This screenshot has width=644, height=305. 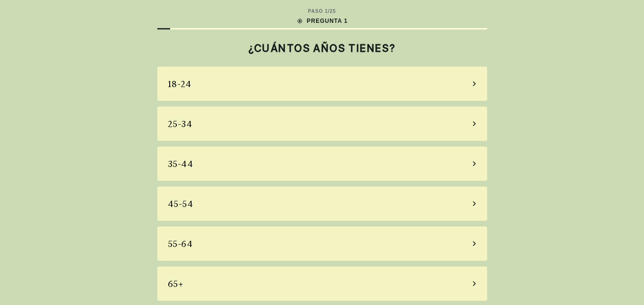 I want to click on font: PREGUNTA 1, so click(x=327, y=21).